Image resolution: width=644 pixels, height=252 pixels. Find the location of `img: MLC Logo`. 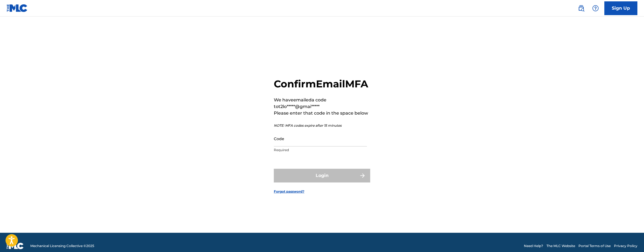

img: MLC Logo is located at coordinates (17, 8).